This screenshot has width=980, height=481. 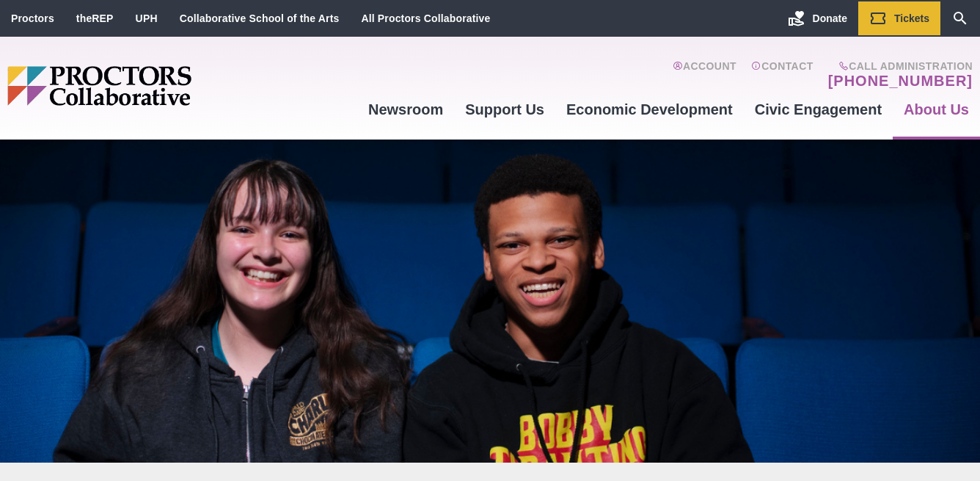 What do you see at coordinates (649, 110) in the screenshot?
I see `a: Economic Development` at bounding box center [649, 110].